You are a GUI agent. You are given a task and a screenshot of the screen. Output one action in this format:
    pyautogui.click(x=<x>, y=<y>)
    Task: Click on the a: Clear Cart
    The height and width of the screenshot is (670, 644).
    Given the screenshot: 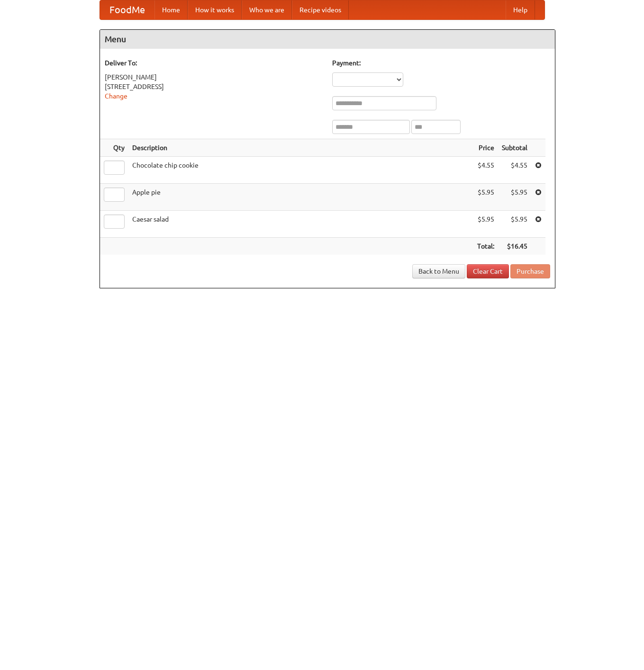 What is the action you would take?
    pyautogui.click(x=487, y=272)
    